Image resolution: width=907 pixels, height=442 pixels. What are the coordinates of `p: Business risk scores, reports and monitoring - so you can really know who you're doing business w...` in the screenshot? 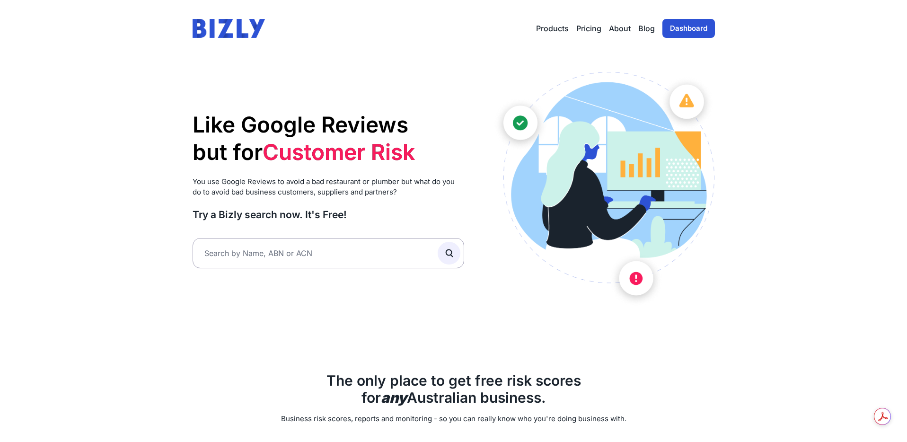 It's located at (454, 419).